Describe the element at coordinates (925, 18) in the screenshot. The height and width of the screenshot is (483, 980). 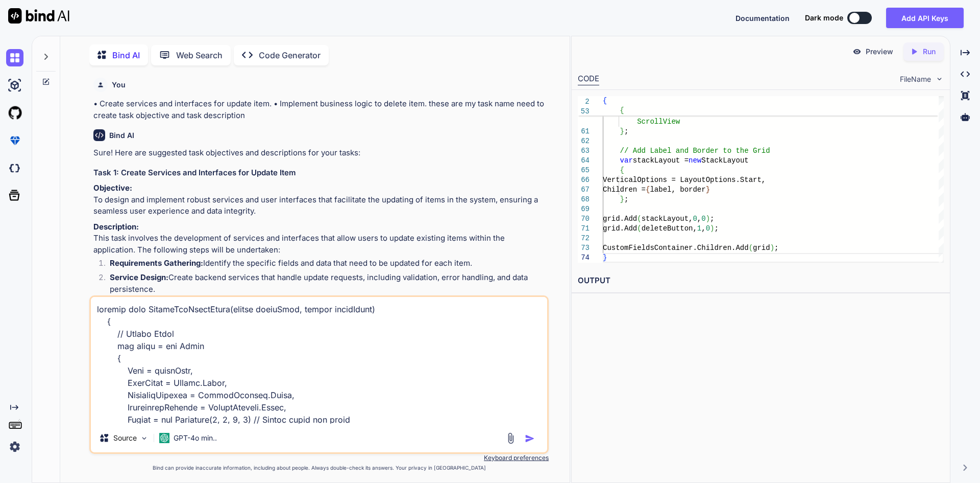
I see `button: Add API Keys` at that location.